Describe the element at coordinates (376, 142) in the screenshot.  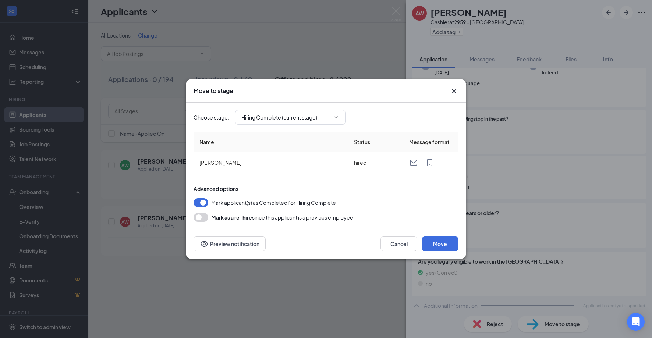
I see `th: Status` at that location.